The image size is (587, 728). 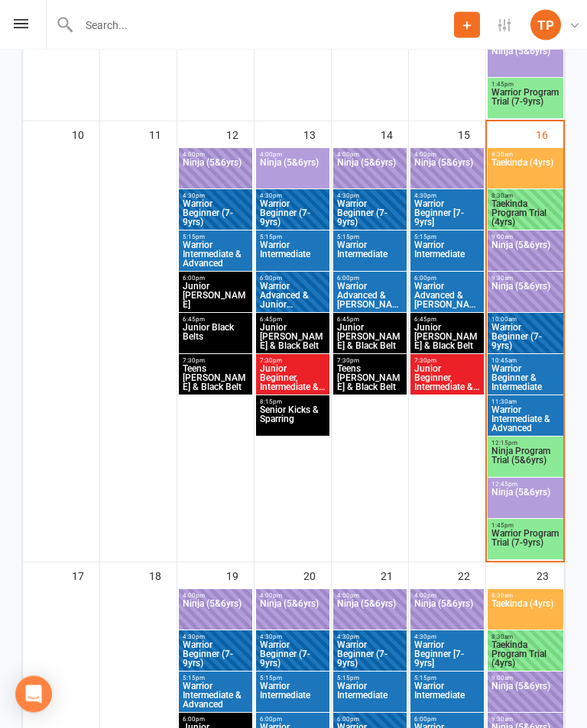 I want to click on div: 14, so click(x=394, y=134).